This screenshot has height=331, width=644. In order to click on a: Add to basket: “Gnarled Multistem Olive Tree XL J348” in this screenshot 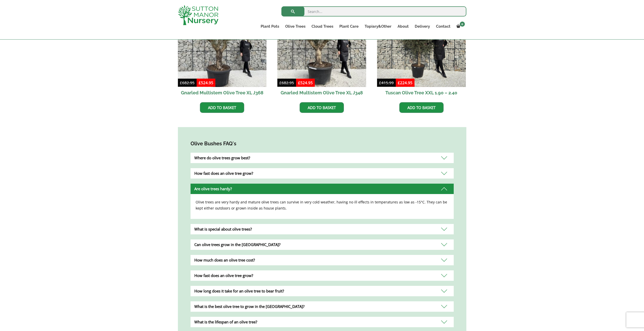, I will do `click(321, 107)`.